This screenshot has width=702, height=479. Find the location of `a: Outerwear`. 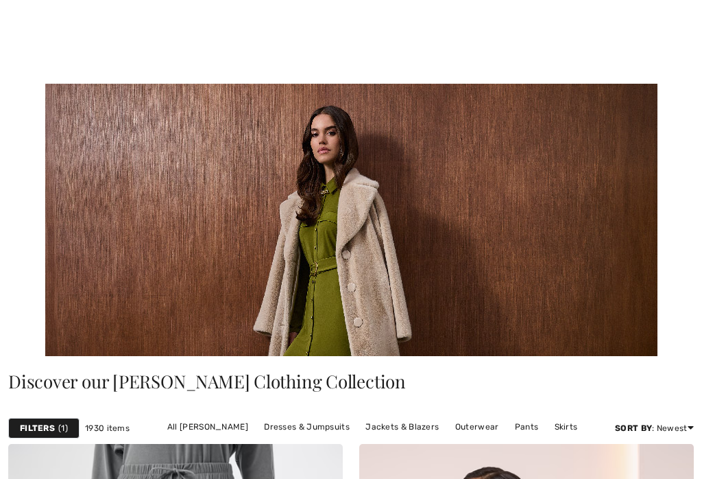

a: Outerwear is located at coordinates (477, 427).